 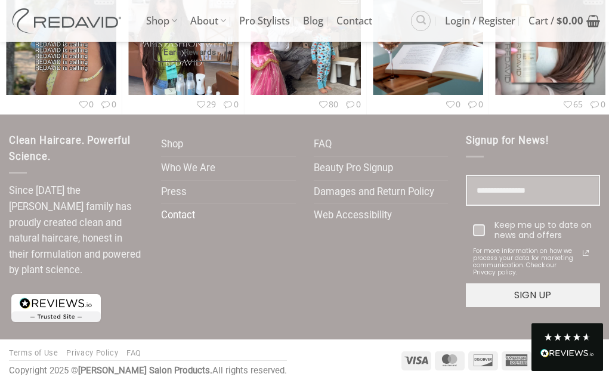 I want to click on svg: link icon, so click(x=586, y=253).